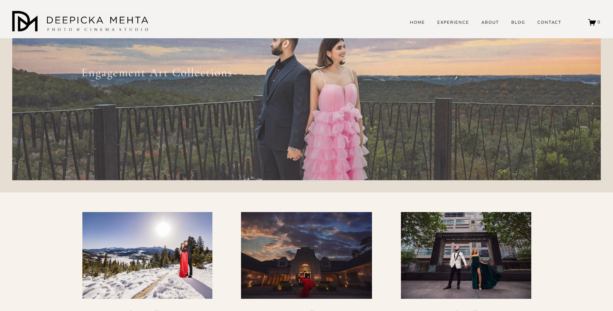 This screenshot has height=311, width=613. I want to click on a: folder dropdown, so click(518, 23).